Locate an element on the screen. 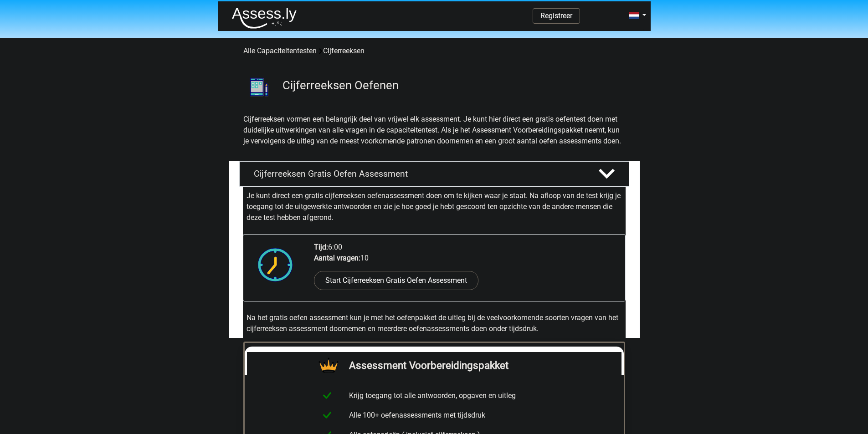 The width and height of the screenshot is (868, 434). b: Aantal vragen: is located at coordinates (337, 258).